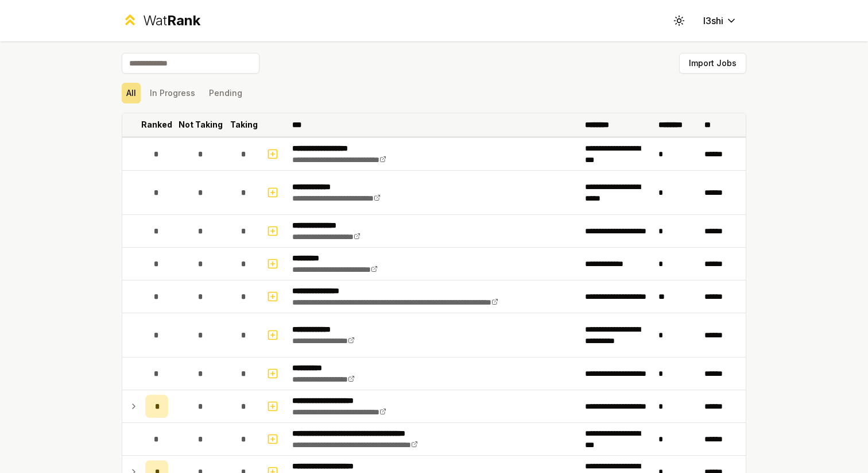 The width and height of the screenshot is (868, 473). I want to click on a: WatRank, so click(161, 21).